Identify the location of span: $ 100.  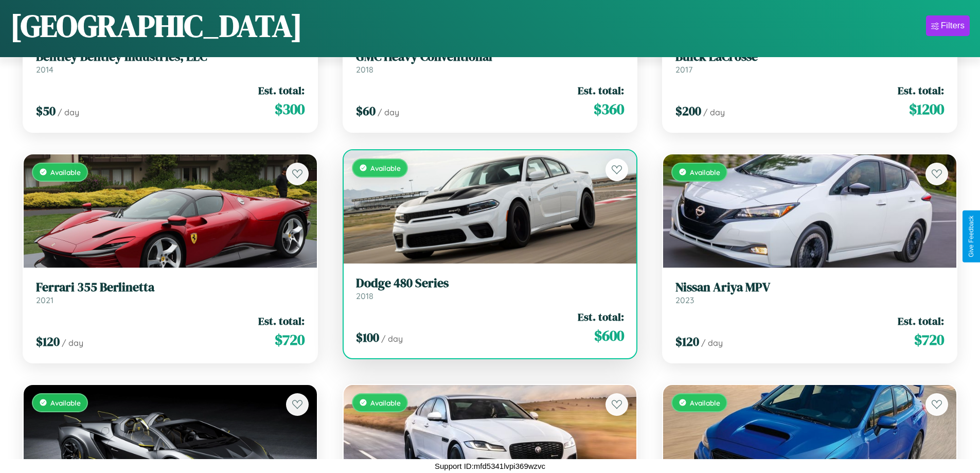
(367, 337).